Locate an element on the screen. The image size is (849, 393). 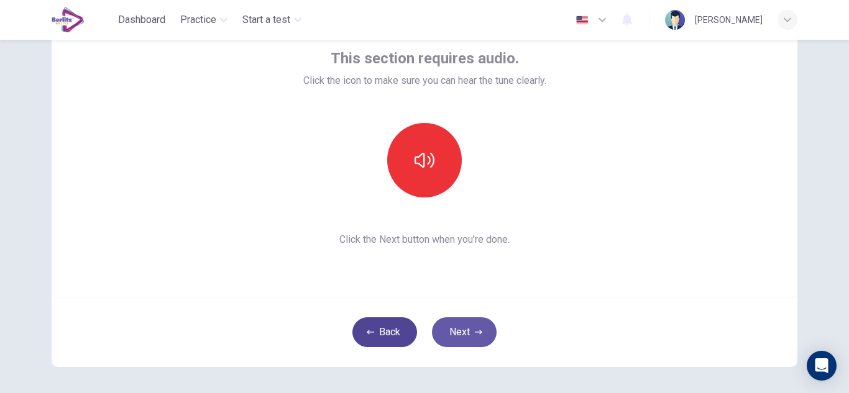
div: Open Intercom Messenger is located at coordinates (821, 366).